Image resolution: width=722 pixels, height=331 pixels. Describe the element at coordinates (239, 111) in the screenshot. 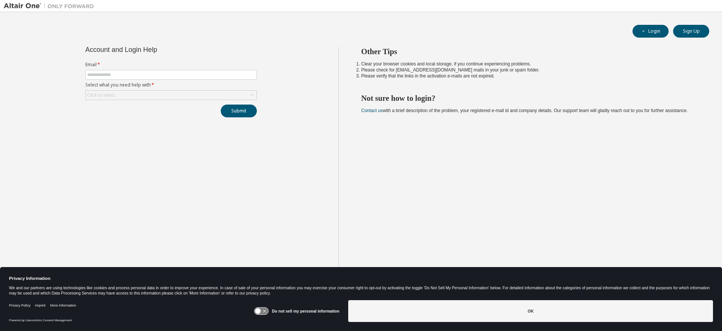

I see `button: Submit` at that location.